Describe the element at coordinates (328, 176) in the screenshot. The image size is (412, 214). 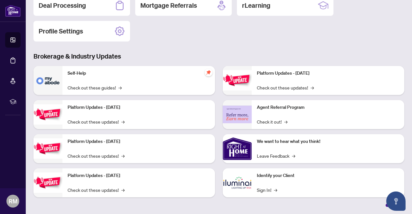
I see `p: Identify your Client` at that location.